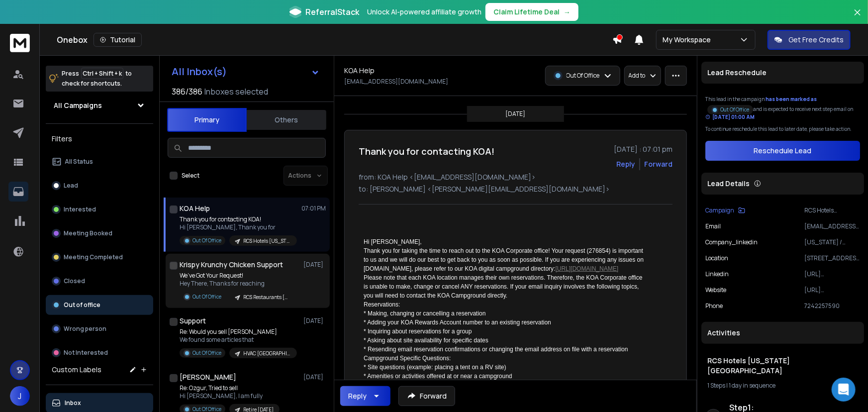  Describe the element at coordinates (238, 219) in the screenshot. I see `p: Thank you for contacting KOA!` at that location.